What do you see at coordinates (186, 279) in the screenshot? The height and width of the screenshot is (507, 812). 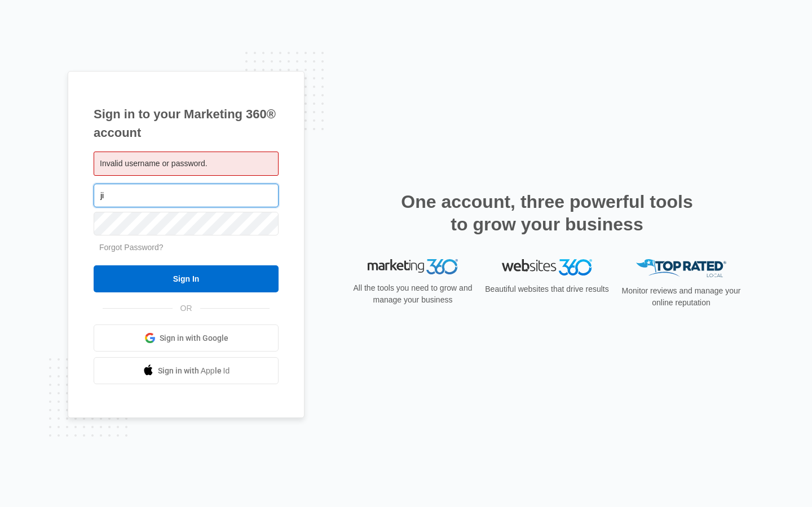 I see `input: Sign In` at bounding box center [186, 279].